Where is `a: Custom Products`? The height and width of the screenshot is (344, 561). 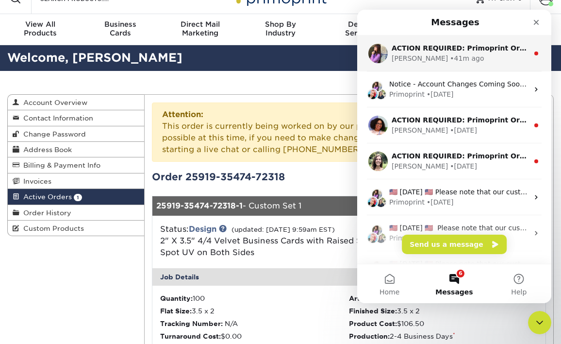 a: Custom Products is located at coordinates (76, 228).